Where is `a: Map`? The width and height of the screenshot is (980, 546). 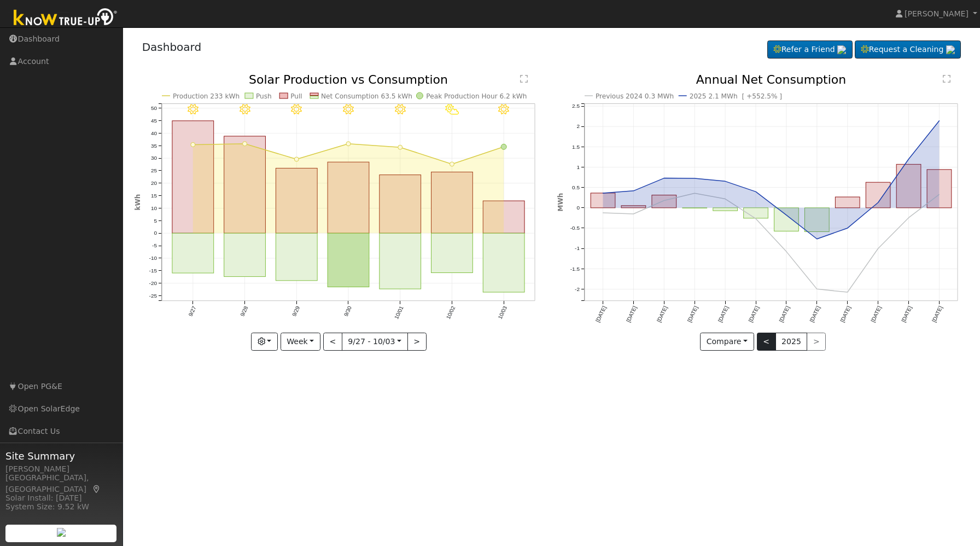
a: Map is located at coordinates (97, 489).